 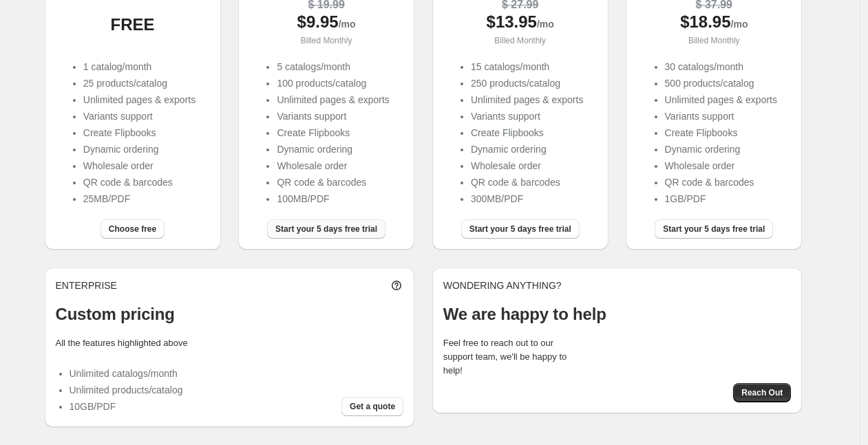 What do you see at coordinates (126, 407) in the screenshot?
I see `li: 10GB/PDF` at bounding box center [126, 407].